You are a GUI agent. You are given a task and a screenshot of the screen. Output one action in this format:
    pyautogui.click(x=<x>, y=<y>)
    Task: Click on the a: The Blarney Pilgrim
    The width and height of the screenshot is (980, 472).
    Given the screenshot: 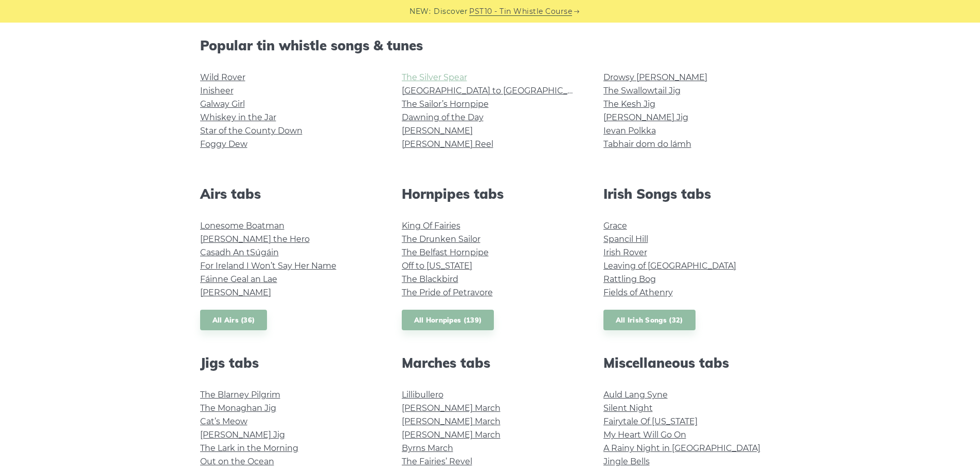 What is the action you would take?
    pyautogui.click(x=240, y=395)
    